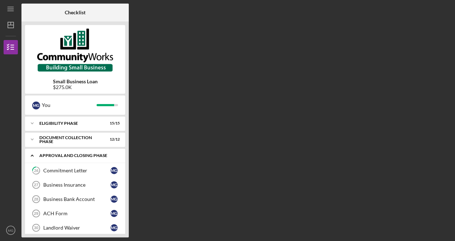 Image resolution: width=455 pixels, height=241 pixels. What do you see at coordinates (78, 156) in the screenshot?
I see `div: Approval and Closing Phase` at bounding box center [78, 156].